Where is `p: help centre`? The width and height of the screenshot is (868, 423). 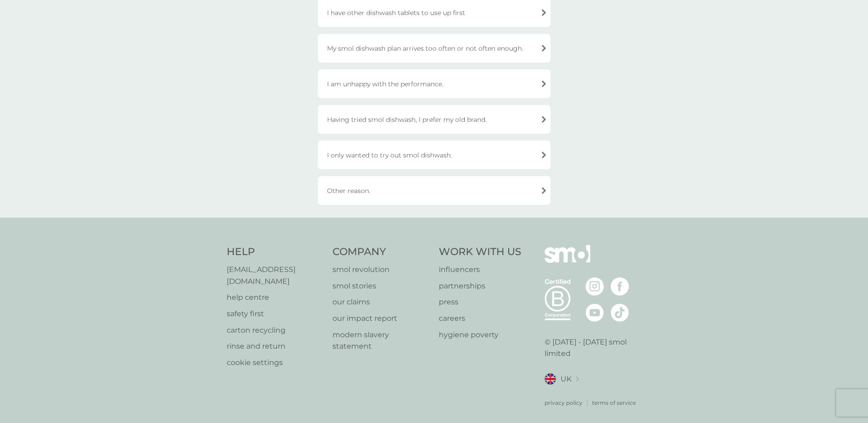 p: help centre is located at coordinates (275, 298).